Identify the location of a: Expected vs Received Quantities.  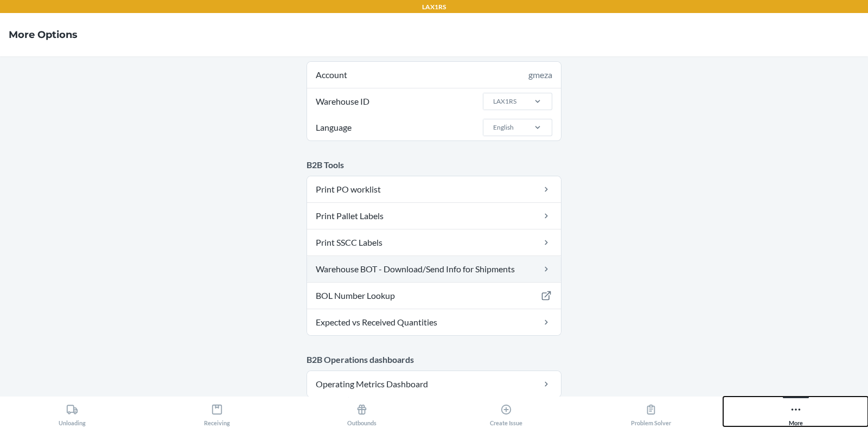
(434, 322).